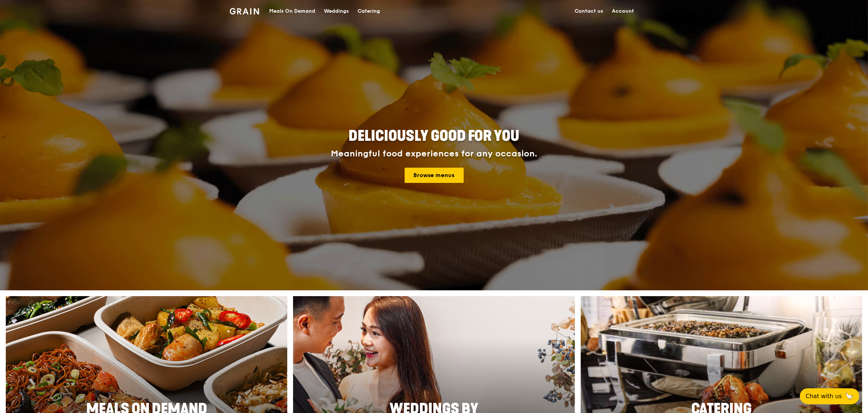  I want to click on div: Catering, so click(369, 11).